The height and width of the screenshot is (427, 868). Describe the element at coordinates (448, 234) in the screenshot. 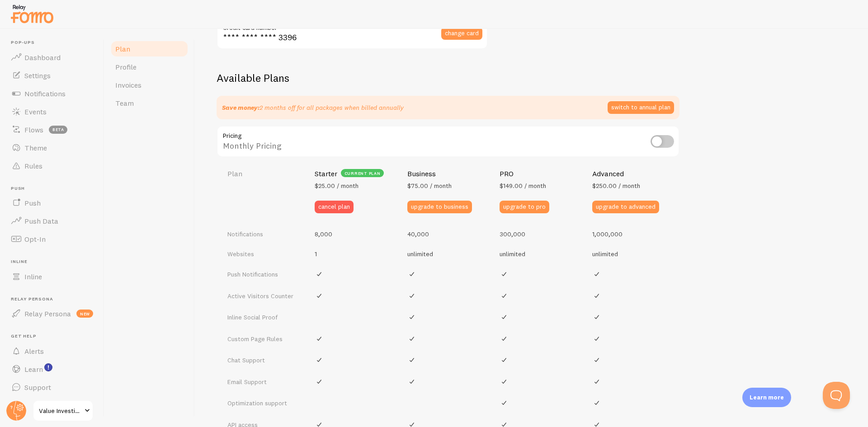

I see `td: 40,000` at that location.